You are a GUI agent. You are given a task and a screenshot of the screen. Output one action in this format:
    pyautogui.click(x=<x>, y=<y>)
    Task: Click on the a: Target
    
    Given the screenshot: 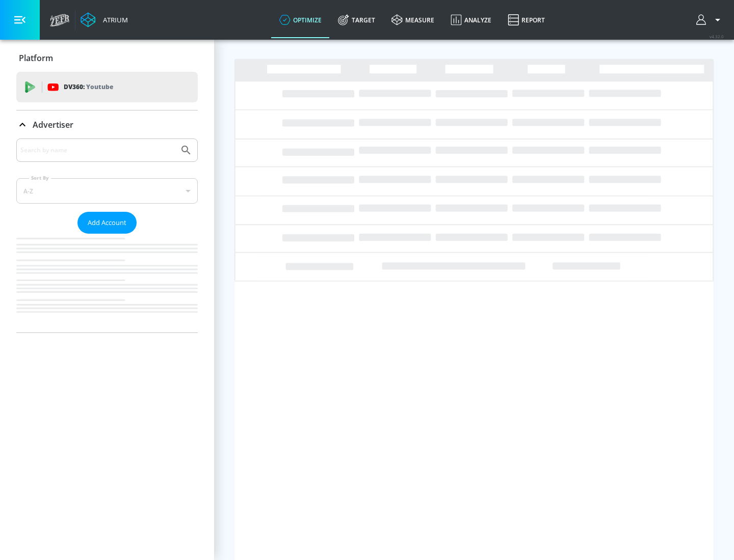 What is the action you would take?
    pyautogui.click(x=356, y=20)
    